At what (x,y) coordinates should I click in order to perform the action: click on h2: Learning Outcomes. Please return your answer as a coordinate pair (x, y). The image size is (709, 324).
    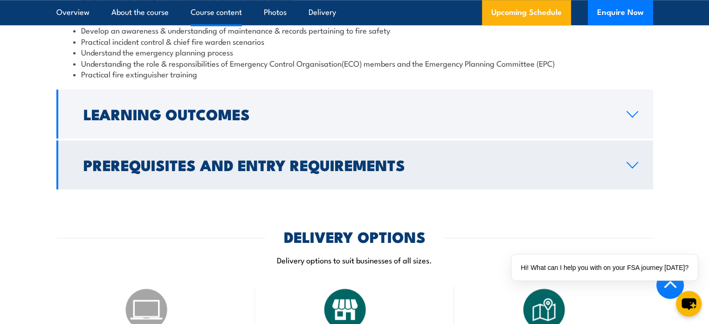
    Looking at the image, I should click on (347, 114).